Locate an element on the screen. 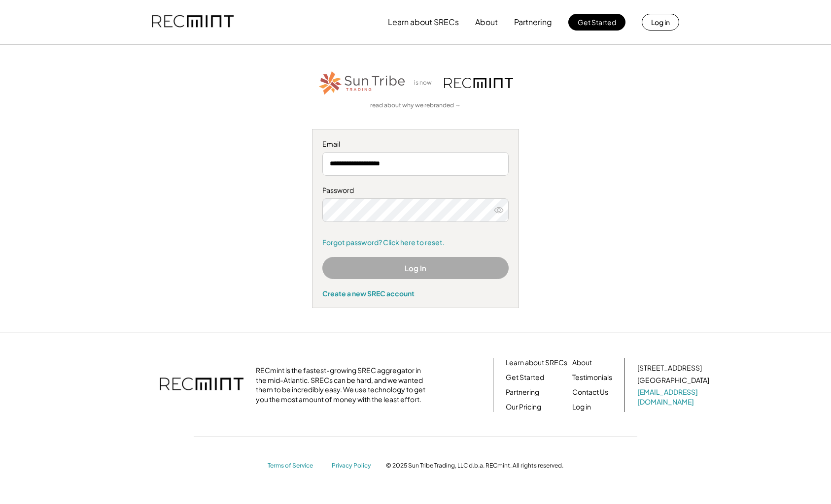  div: Create a new SREC account is located at coordinates (416, 294).